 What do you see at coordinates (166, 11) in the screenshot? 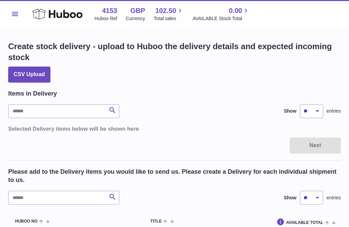
I see `span: 102.50` at bounding box center [166, 11].